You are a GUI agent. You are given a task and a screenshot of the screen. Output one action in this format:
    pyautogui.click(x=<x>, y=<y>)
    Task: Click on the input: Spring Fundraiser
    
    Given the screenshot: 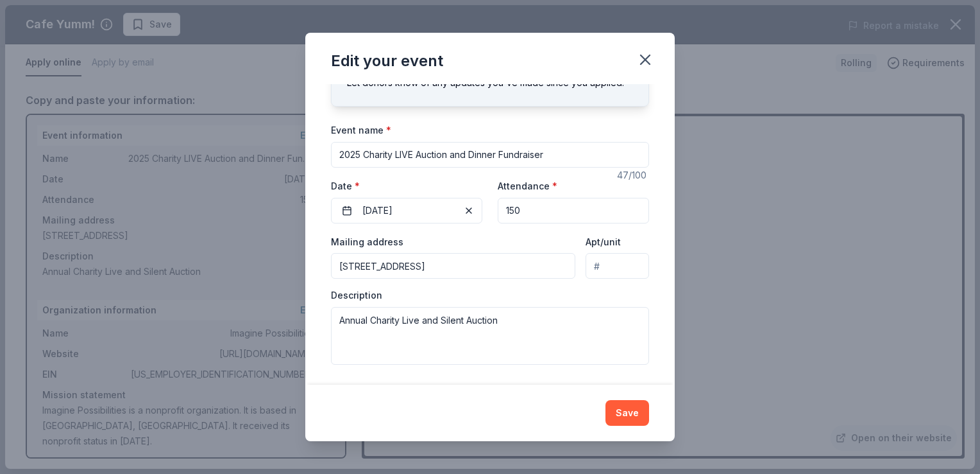 What is the action you would take?
    pyautogui.click(x=490, y=155)
    